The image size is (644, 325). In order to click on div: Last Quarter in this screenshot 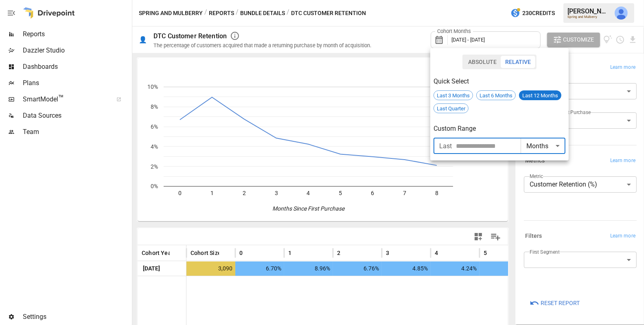, I will do `click(451, 109)`.